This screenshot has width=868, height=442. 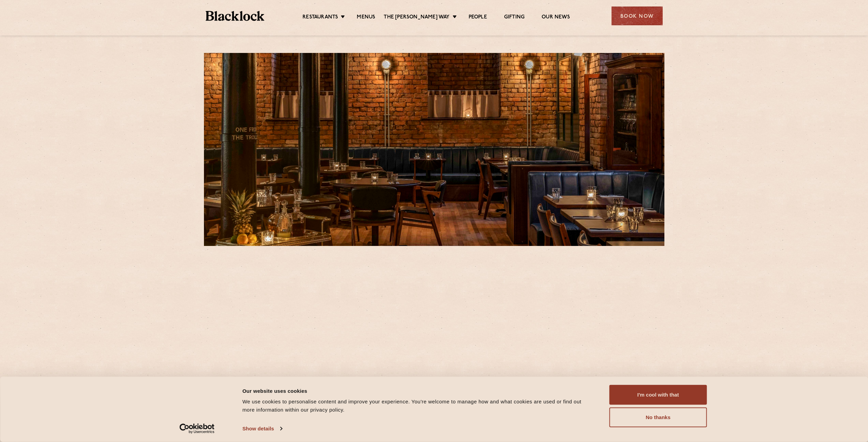 I want to click on a: Restaurants, so click(x=321, y=18).